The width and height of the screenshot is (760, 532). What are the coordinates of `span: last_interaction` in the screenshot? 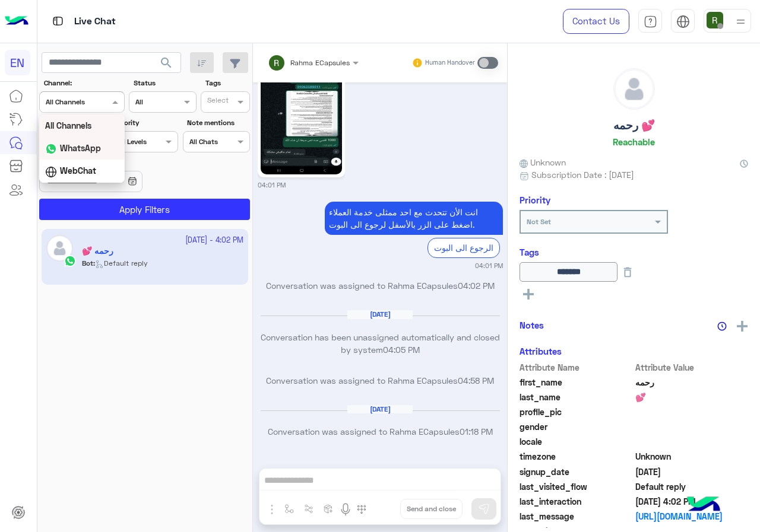 It's located at (576, 501).